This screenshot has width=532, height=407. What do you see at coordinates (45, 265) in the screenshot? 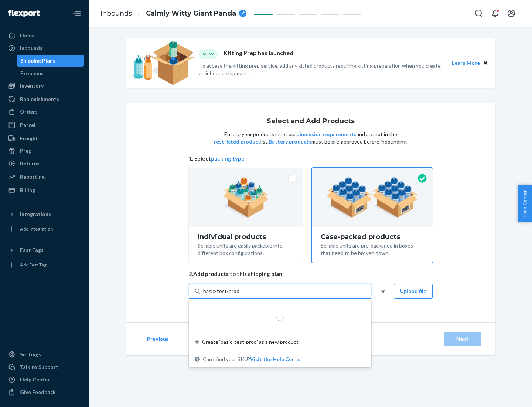
I see `a: Add Fast Tag` at bounding box center [45, 265].